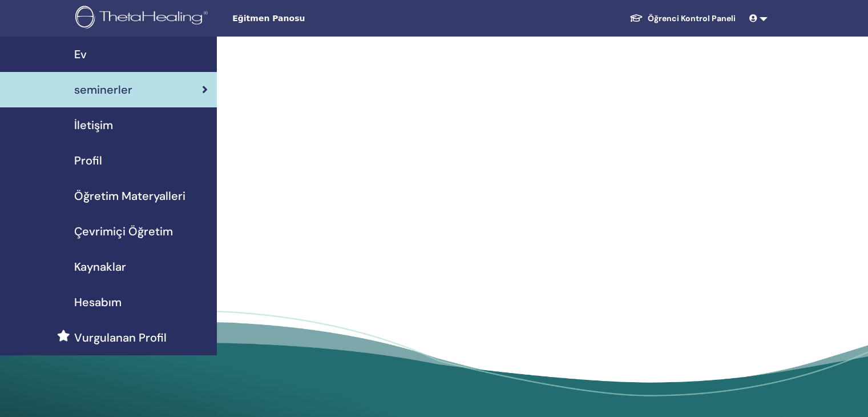 This screenshot has width=868, height=417. I want to click on span: Eğitmen Panosu, so click(318, 19).